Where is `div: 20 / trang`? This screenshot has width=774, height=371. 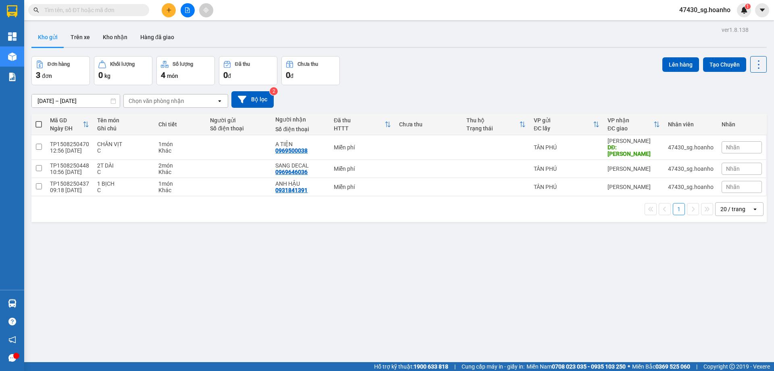
div: 20 / trang is located at coordinates (733, 209).